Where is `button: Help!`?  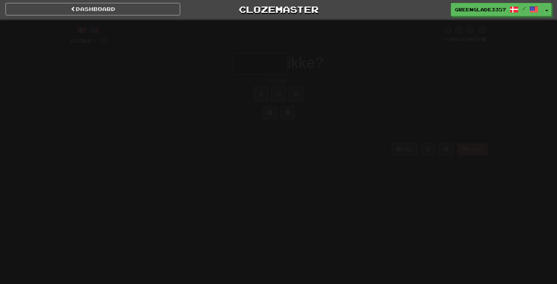
button: Help! is located at coordinates (405, 149).